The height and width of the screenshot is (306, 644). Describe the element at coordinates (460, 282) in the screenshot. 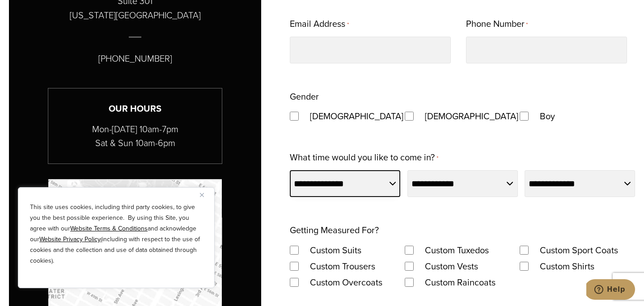

I see `label: Custom Raincoats` at that location.